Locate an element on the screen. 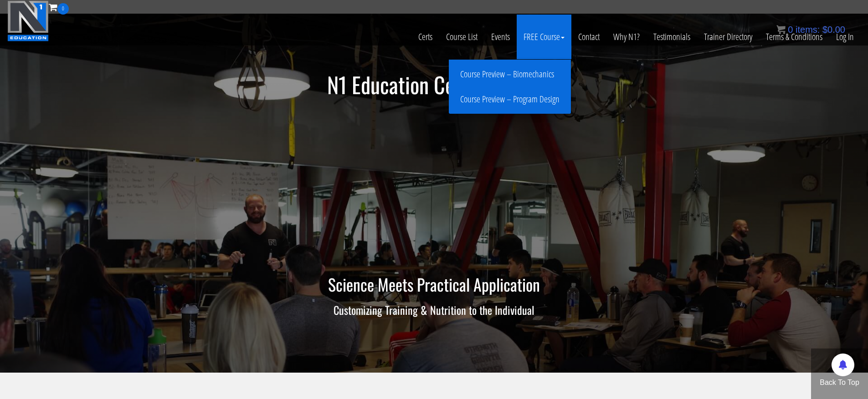 This screenshot has height=399, width=868. a: Testimonials is located at coordinates (671, 37).